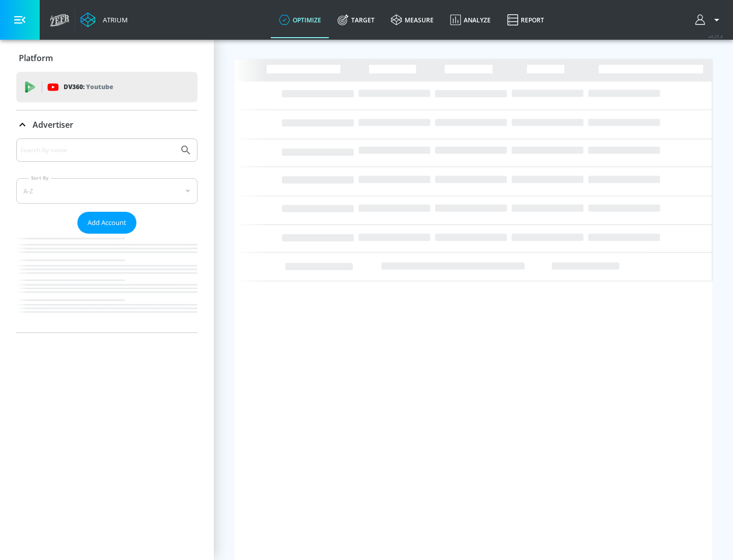 This screenshot has width=733, height=560. I want to click on p: DV360:, so click(88, 87).